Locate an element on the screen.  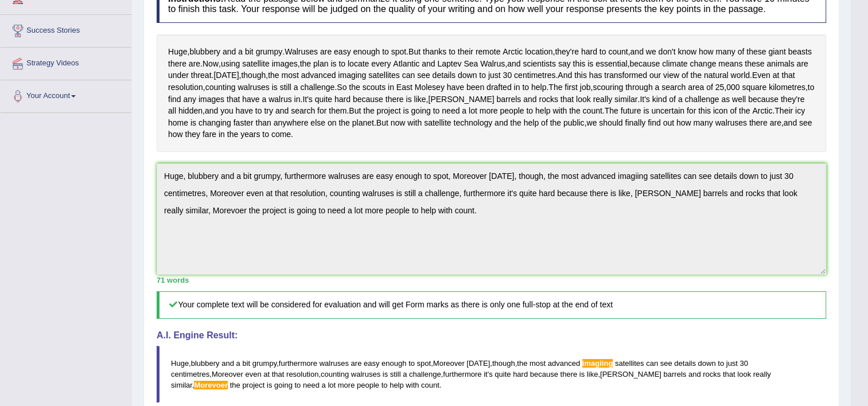
span: details is located at coordinates (685, 363).